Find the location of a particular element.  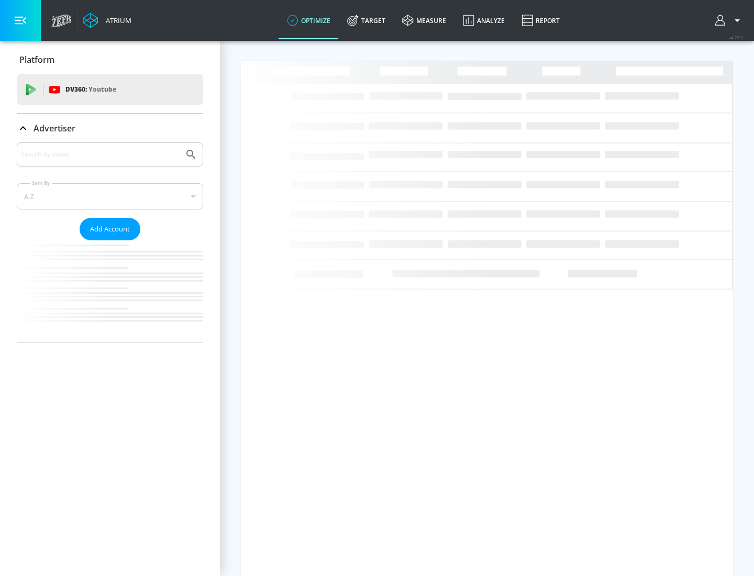

div: DV360: Youtube is located at coordinates (110, 90).